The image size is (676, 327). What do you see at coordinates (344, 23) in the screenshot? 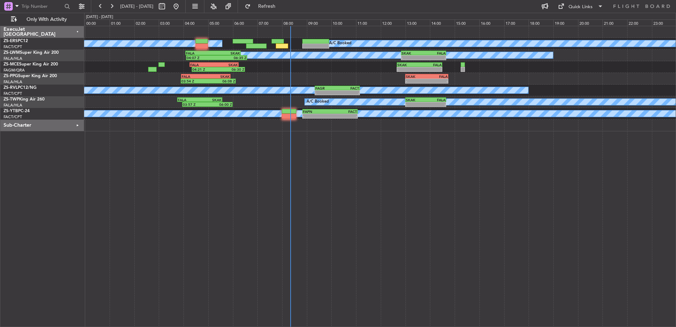
I see `div: 10:00` at bounding box center [344, 23].